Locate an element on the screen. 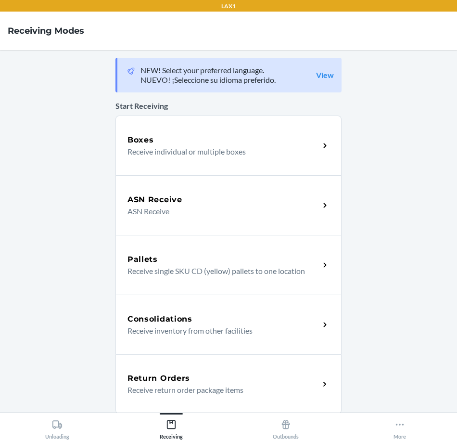  div: Unloading is located at coordinates (57, 427).